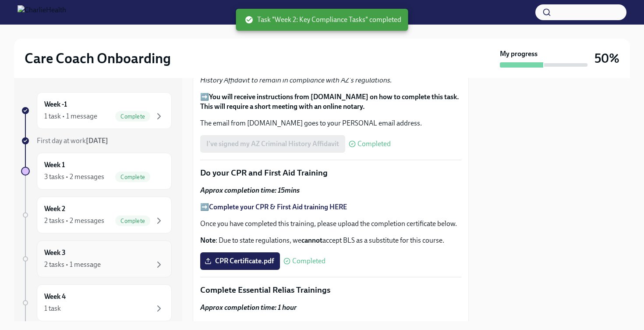 This screenshot has height=330, width=644. Describe the element at coordinates (98, 58) in the screenshot. I see `h2: Care Coach Onboarding` at that location.